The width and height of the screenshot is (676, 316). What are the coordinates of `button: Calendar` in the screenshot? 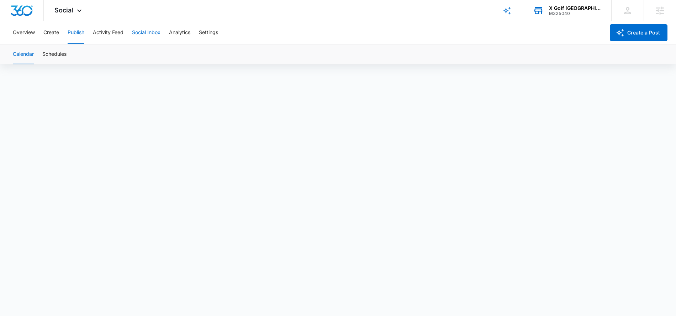 It's located at (23, 54).